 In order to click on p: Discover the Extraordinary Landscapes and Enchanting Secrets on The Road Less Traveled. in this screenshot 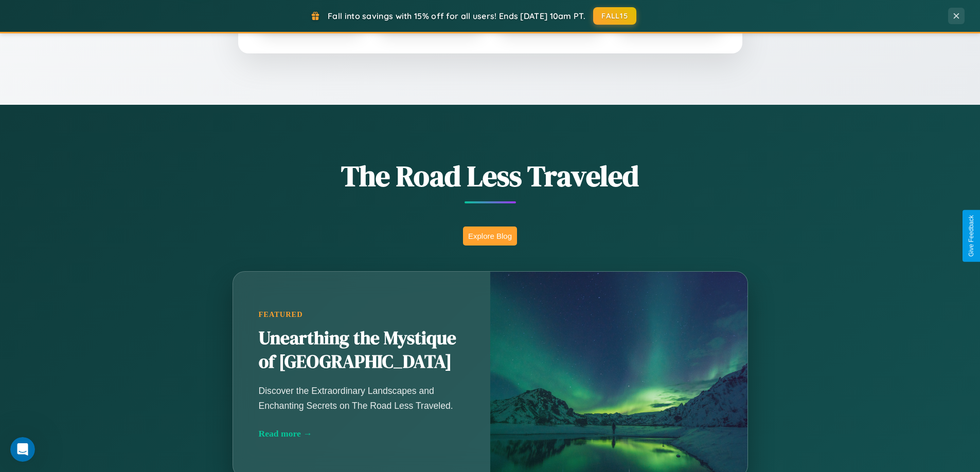, I will do `click(361, 398)`.